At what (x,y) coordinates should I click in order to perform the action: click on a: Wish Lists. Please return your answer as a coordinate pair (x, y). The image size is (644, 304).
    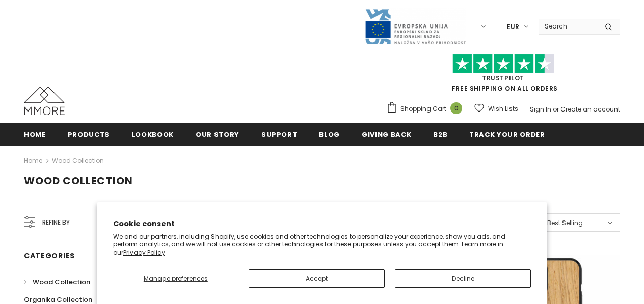
    Looking at the image, I should click on (496, 108).